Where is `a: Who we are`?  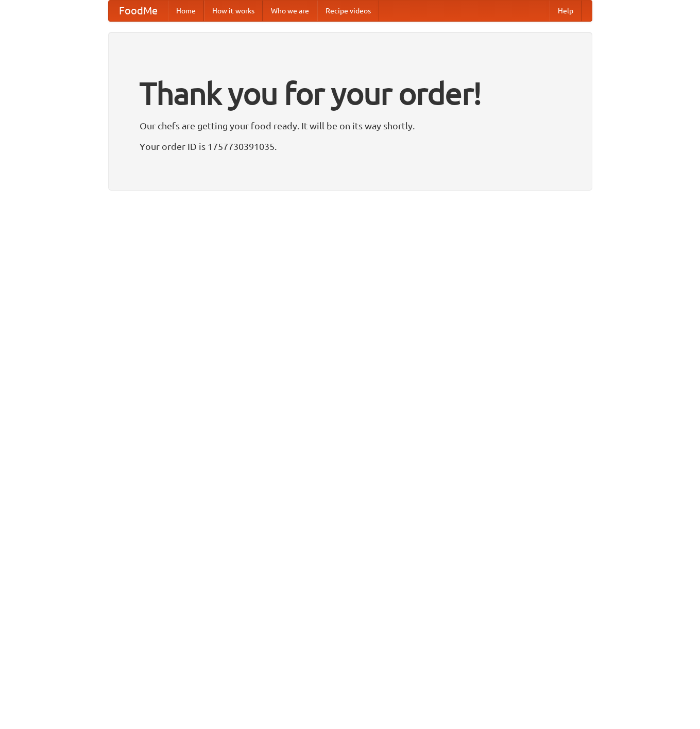
a: Who we are is located at coordinates (290, 11).